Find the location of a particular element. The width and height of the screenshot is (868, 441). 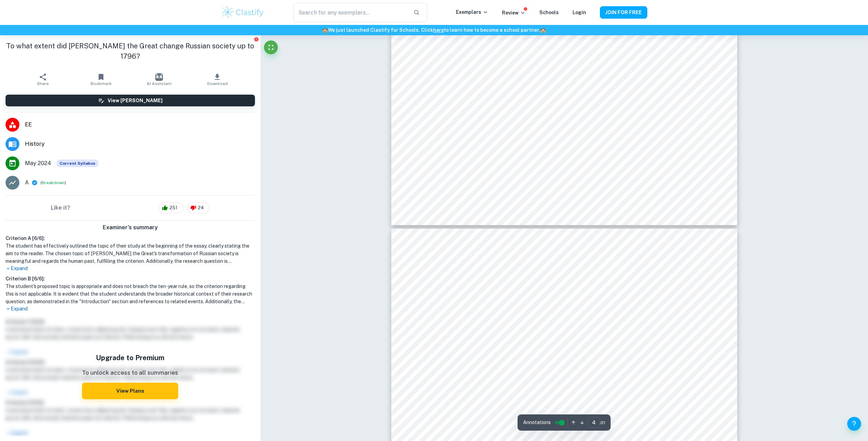

button: View Plans is located at coordinates (130, 392).